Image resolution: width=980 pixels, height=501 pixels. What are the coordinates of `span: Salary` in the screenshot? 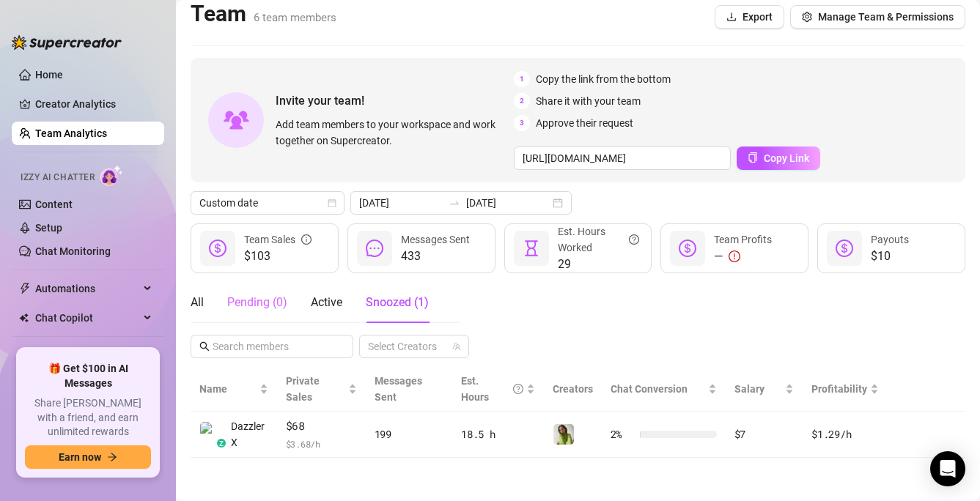 It's located at (749, 389).